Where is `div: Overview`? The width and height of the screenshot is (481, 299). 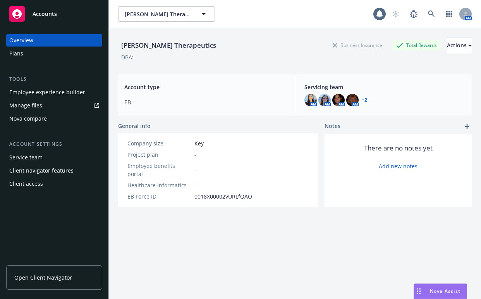
div: Overview is located at coordinates (21, 40).